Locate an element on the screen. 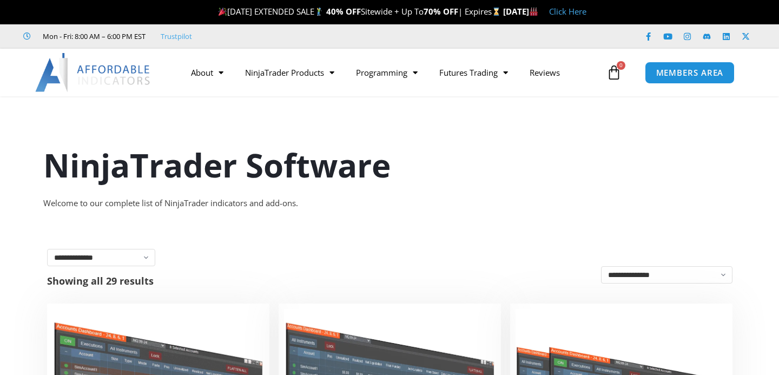 This screenshot has width=779, height=375. a: Reviews is located at coordinates (545, 72).